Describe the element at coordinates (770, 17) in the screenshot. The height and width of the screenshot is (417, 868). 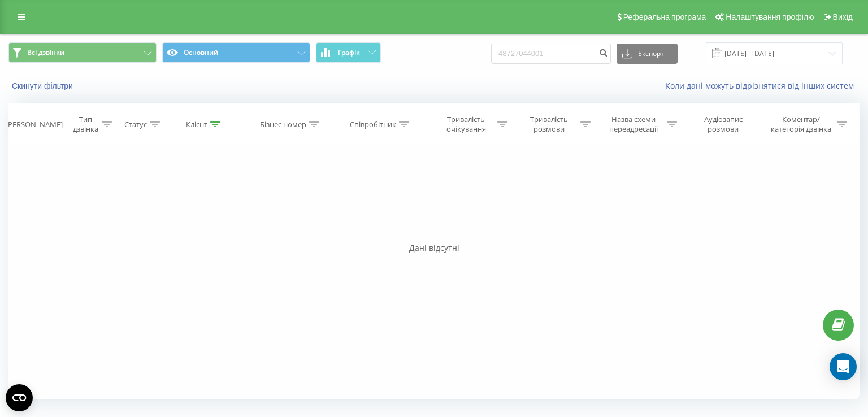
I see `span: Налаштування профілю` at that location.